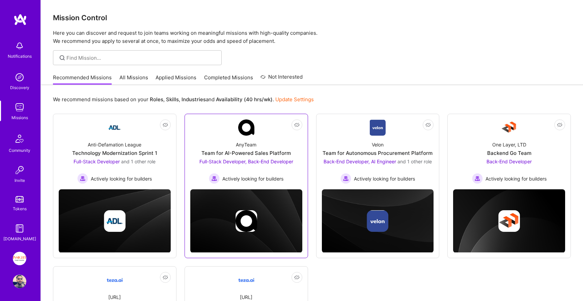 The width and height of the screenshot is (583, 301). What do you see at coordinates (377, 153) in the screenshot?
I see `div: Team for Autonomous Procurement Platform` at bounding box center [377, 153].